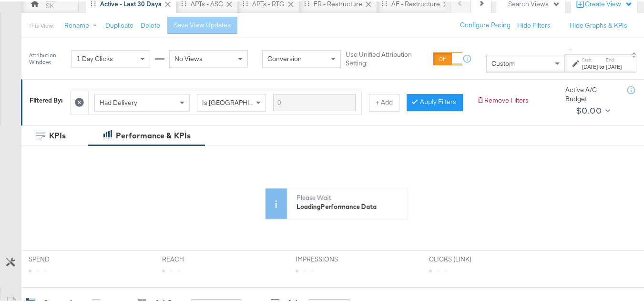 The width and height of the screenshot is (644, 302). What do you see at coordinates (602, 65) in the screenshot?
I see `strong: to` at bounding box center [602, 65].